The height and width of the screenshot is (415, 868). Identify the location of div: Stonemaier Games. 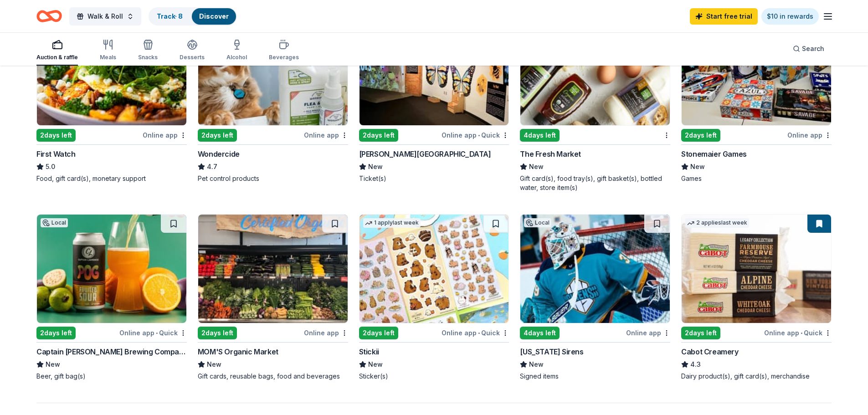
(714, 154).